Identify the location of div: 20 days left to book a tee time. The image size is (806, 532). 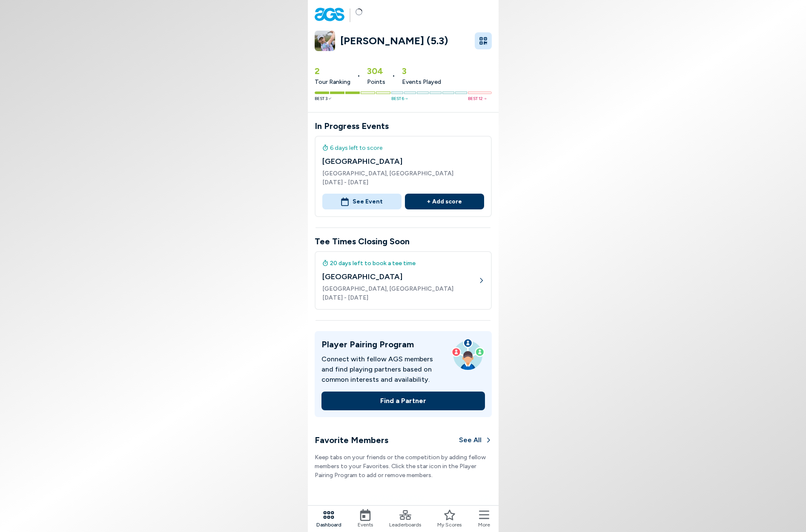
(400, 263).